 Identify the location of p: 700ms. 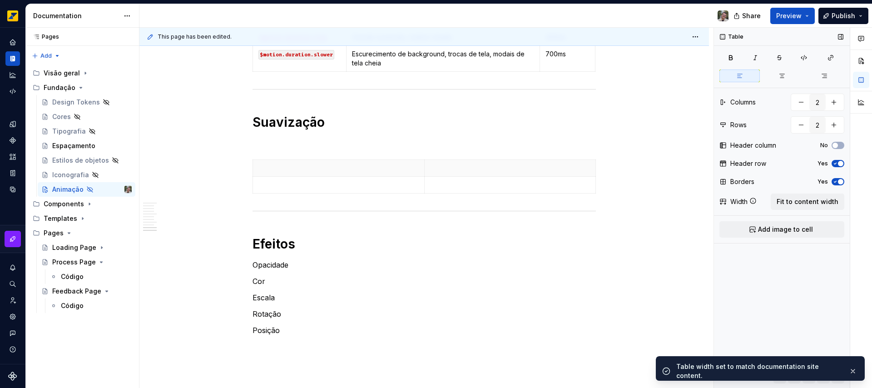
(567, 54).